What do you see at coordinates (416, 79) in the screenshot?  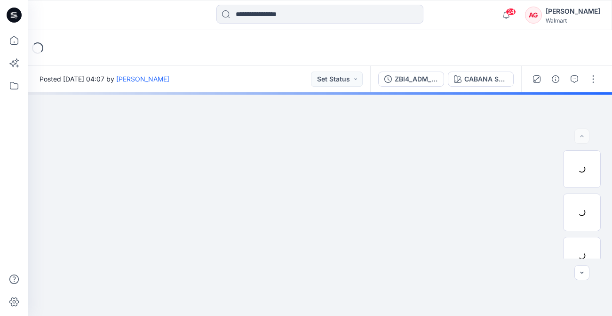 I see `div: ZBI4_ADM_Mens Windbreaker Jacket` at bounding box center [416, 79].